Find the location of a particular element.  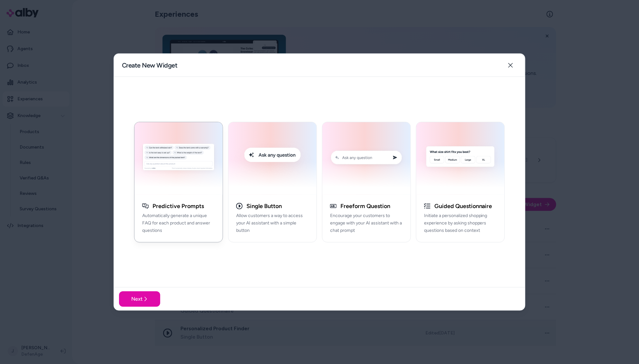

h3: Freeform Question is located at coordinates (365, 206).